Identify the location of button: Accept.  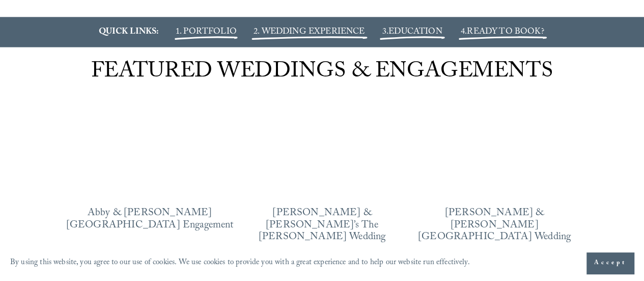
(610, 263).